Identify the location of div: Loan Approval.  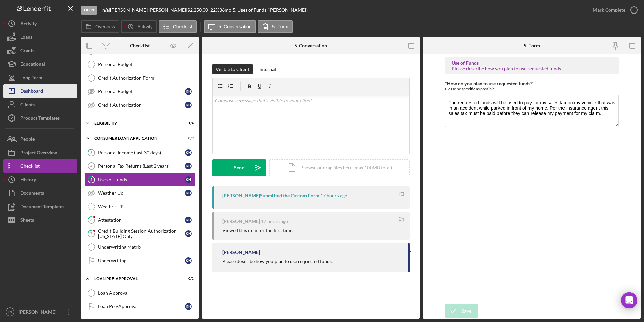
(147, 293).